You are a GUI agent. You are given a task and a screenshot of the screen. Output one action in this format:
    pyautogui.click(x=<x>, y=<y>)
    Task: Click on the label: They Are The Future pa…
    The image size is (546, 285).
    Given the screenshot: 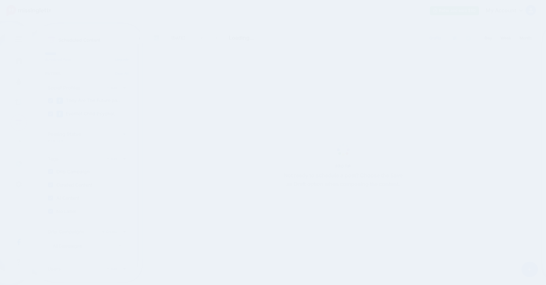 What is the action you would take?
    pyautogui.click(x=89, y=101)
    